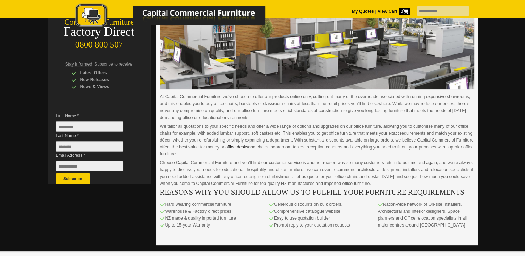  Describe the element at coordinates (317, 140) in the screenshot. I see `p: We tailor all quotations to your specific needs and offer a wide range of options and upgrades on...` at that location.